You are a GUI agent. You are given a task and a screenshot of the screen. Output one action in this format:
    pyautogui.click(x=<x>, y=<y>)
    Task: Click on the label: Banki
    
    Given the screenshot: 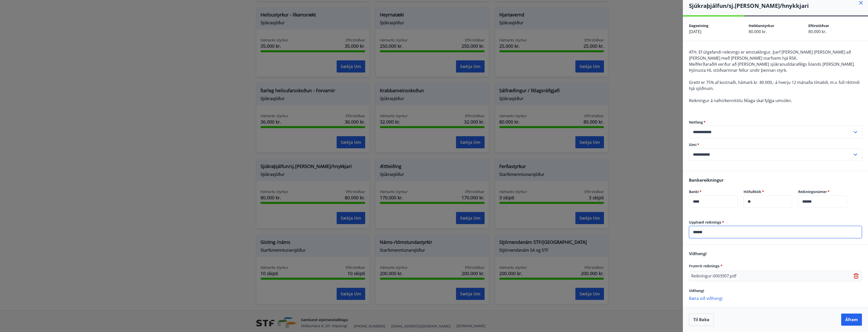 What is the action you would take?
    pyautogui.click(x=713, y=192)
    